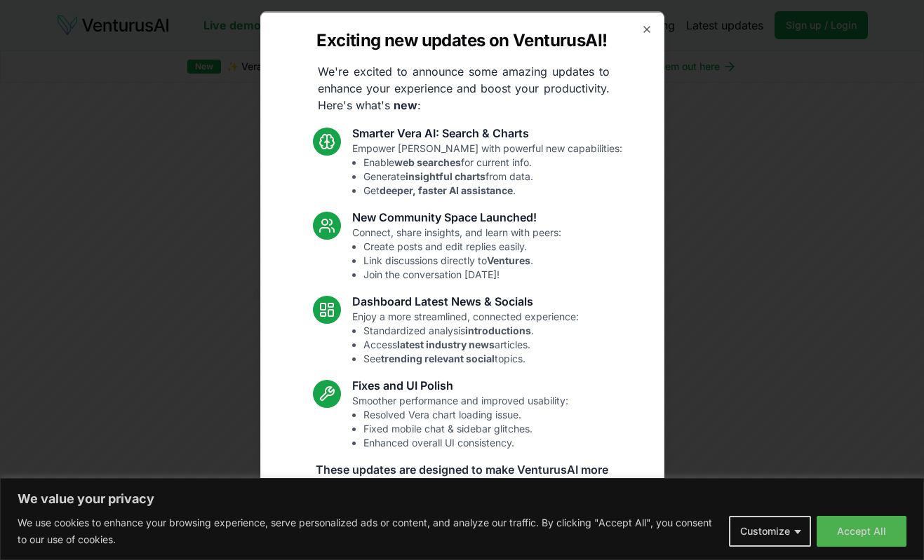 This screenshot has width=924, height=560. What do you see at coordinates (493, 190) in the screenshot?
I see `li: Get .` at bounding box center [493, 190].